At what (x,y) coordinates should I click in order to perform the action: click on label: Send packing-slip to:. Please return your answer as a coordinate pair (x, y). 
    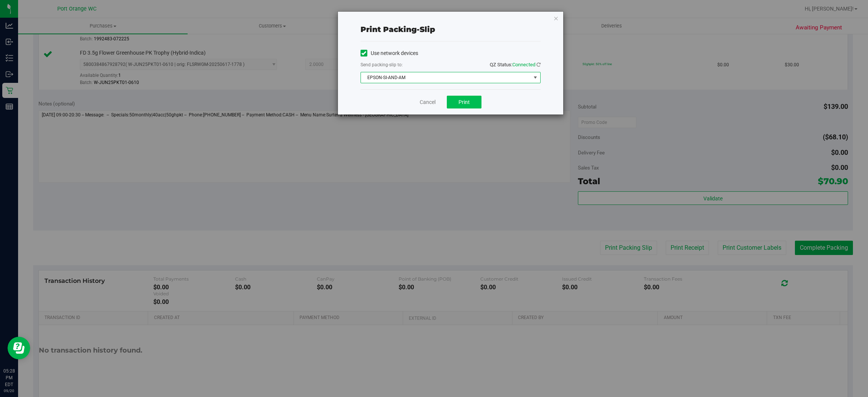
    Looking at the image, I should click on (382, 65).